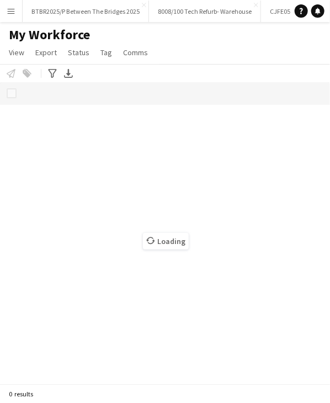 The width and height of the screenshot is (330, 403). I want to click on a: Tag, so click(106, 52).